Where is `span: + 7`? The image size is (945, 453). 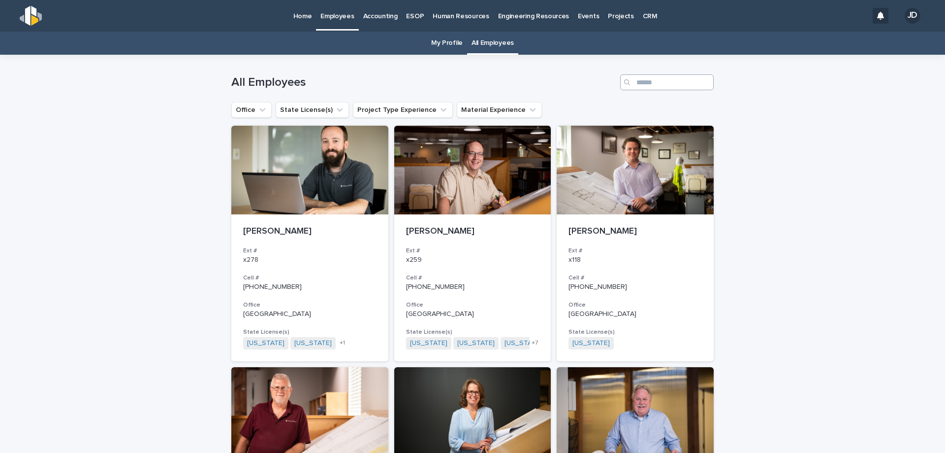
span: + 7 is located at coordinates (535, 343).